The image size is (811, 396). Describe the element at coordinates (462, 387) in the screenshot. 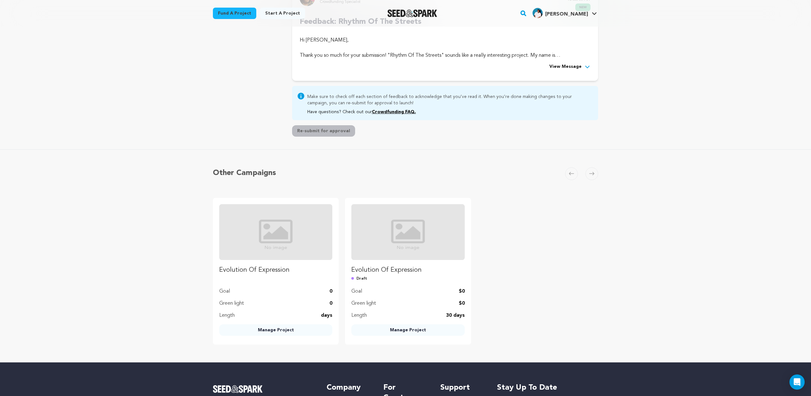

I see `h5: Support` at that location.